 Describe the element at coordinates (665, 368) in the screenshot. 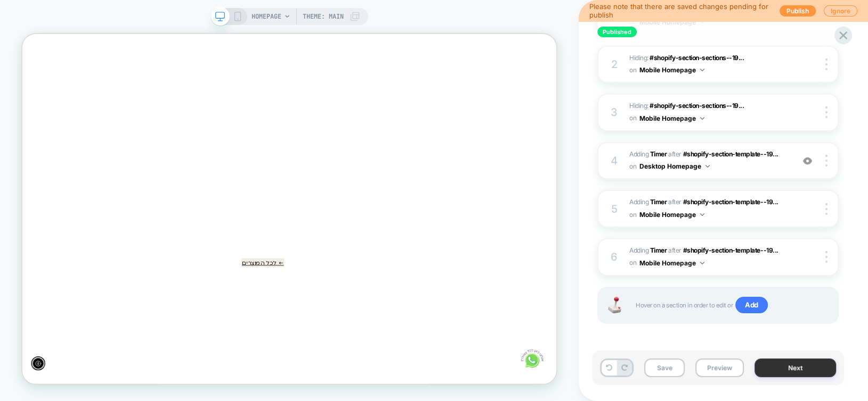

I see `button: Save` at that location.